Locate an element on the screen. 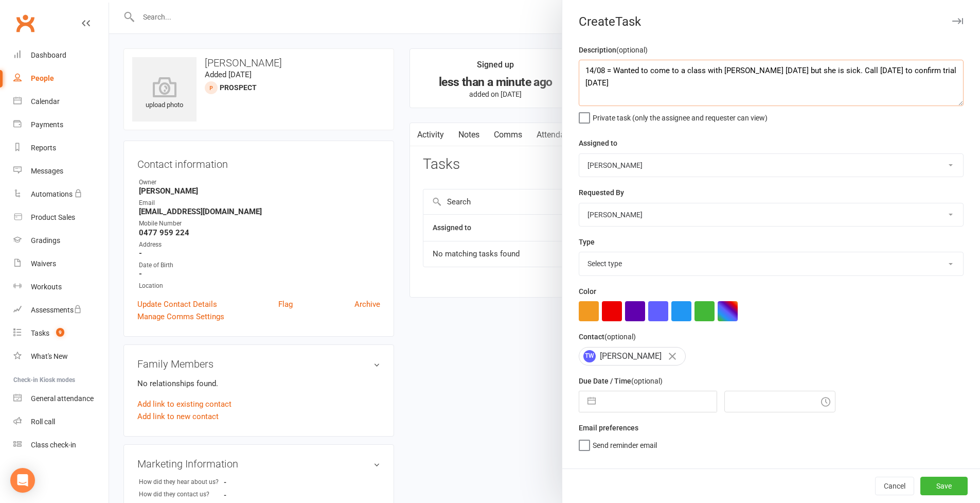 The image size is (980, 503). label: Contact is located at coordinates (607, 337).